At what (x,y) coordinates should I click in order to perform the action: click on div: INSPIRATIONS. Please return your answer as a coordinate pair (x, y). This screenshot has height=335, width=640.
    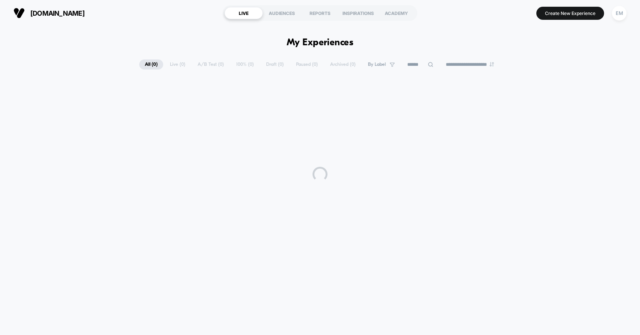
    Looking at the image, I should click on (358, 13).